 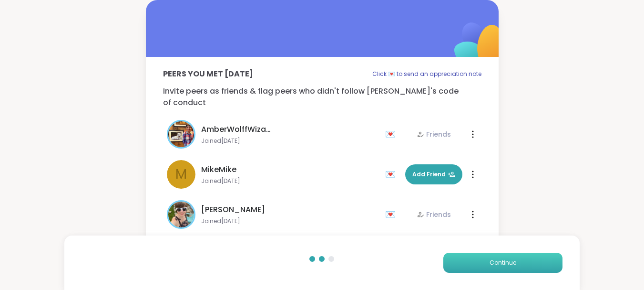 What do you see at coordinates (434, 174) in the screenshot?
I see `button: Add Friend` at bounding box center [434, 174].